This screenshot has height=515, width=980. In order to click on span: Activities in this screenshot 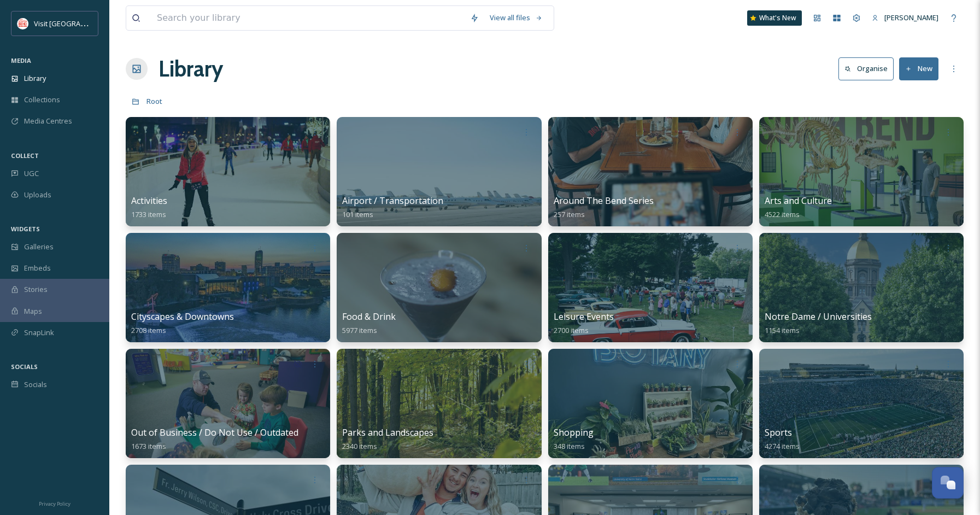, I will do `click(149, 201)`.